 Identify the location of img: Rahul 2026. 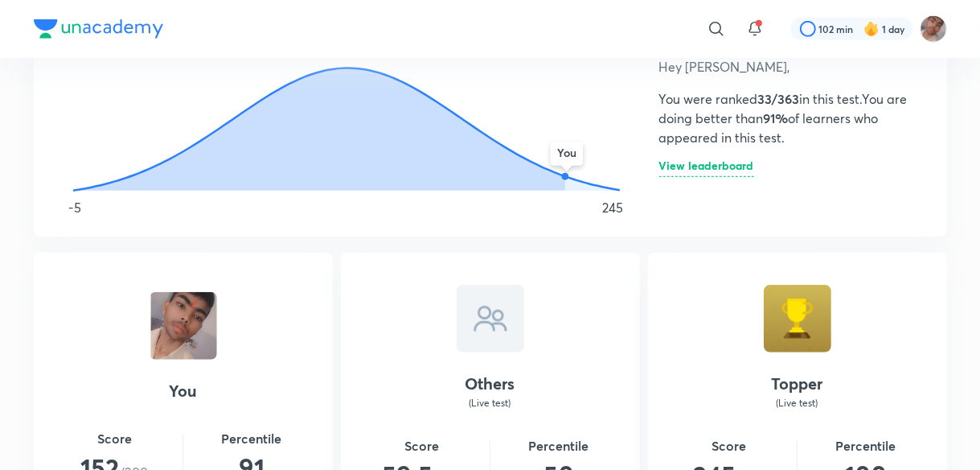
(933, 29).